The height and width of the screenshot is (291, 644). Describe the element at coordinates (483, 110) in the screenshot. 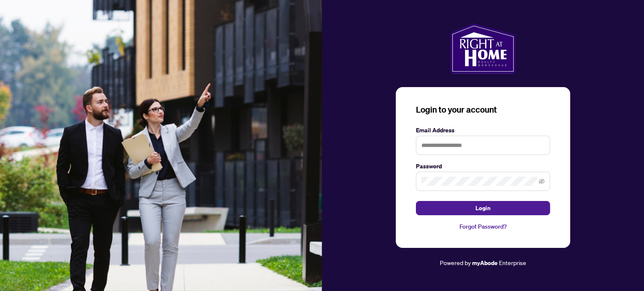

I see `h3: Login to your account` at that location.